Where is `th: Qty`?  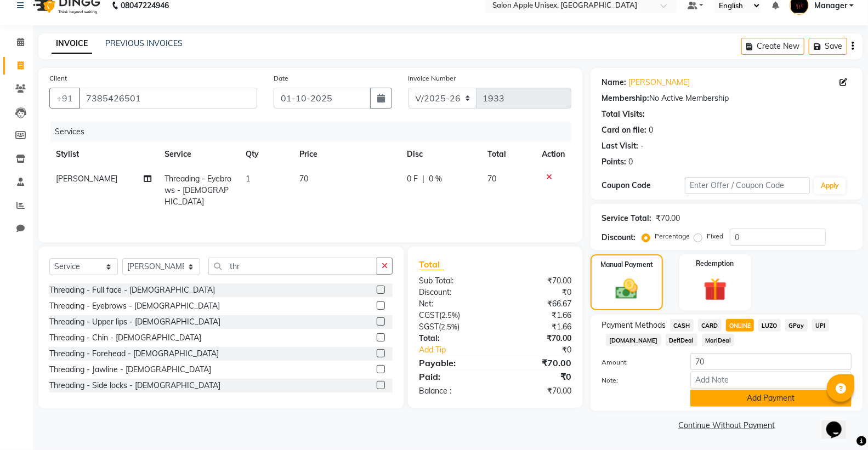
th: Qty is located at coordinates (266, 154).